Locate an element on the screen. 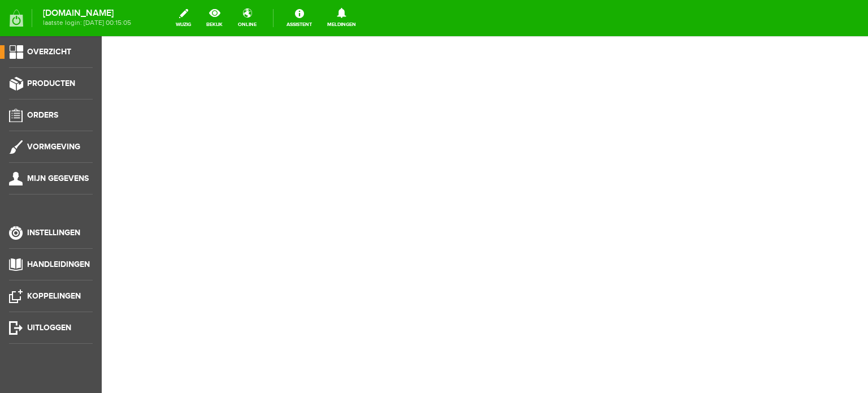 The width and height of the screenshot is (868, 393). span: Producten is located at coordinates (51, 83).